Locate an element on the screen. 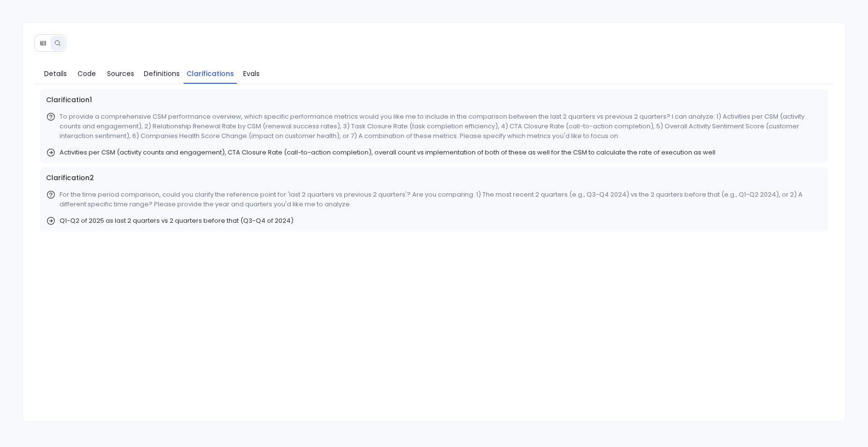 The height and width of the screenshot is (447, 868). span: Code is located at coordinates (87, 74).